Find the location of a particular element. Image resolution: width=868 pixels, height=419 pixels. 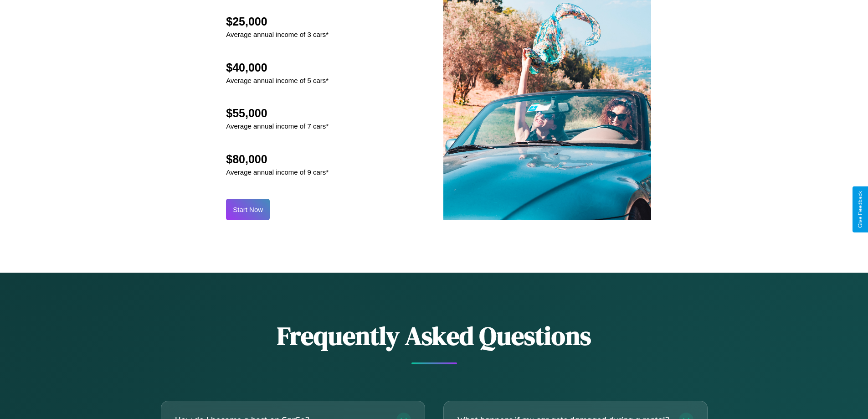

div: Give Feedback is located at coordinates (860, 209).